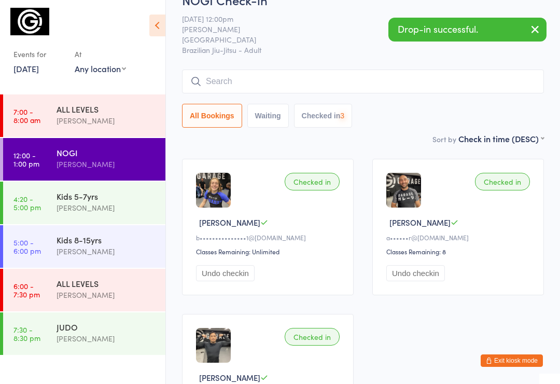  What do you see at coordinates (27, 333) in the screenshot?
I see `time: 7:30 - 8:30 pm` at bounding box center [27, 333].